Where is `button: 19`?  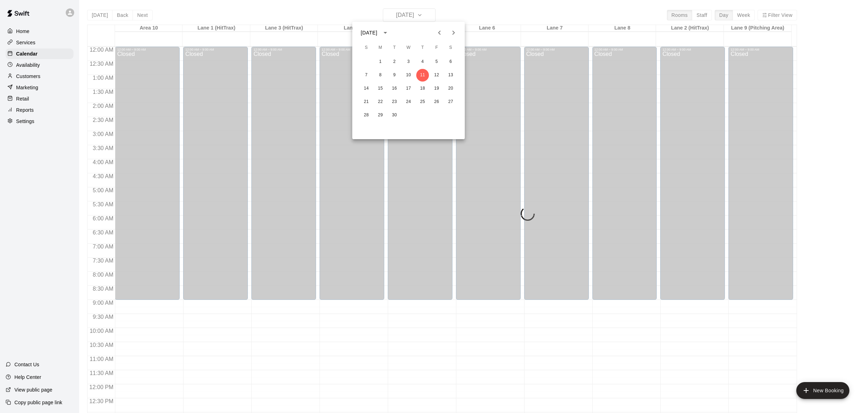
button: 19 is located at coordinates (437, 89).